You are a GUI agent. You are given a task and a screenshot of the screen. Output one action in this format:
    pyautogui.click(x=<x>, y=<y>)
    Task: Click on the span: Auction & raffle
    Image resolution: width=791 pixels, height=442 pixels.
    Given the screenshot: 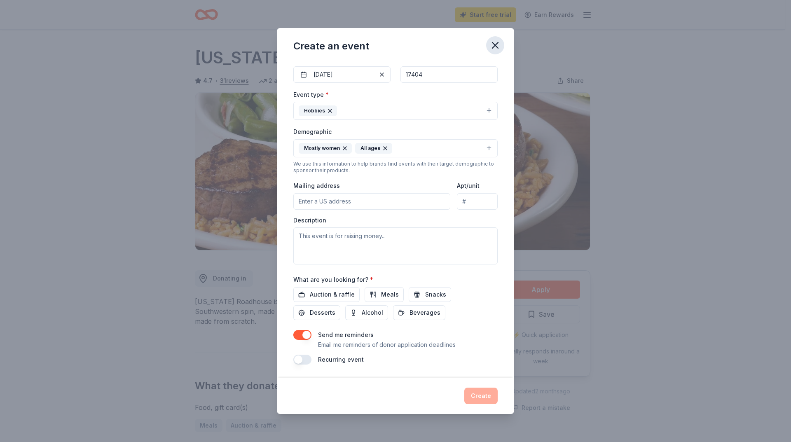 What is the action you would take?
    pyautogui.click(x=332, y=294)
    